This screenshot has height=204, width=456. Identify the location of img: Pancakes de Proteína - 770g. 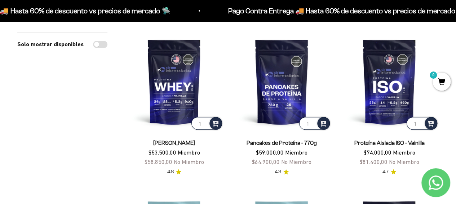
(282, 81).